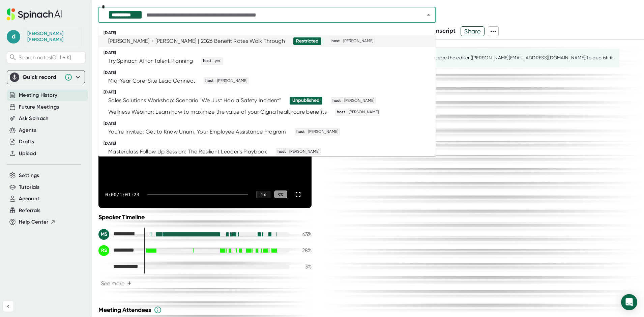 The image size is (644, 317). I want to click on span: Help Center, so click(34, 222).